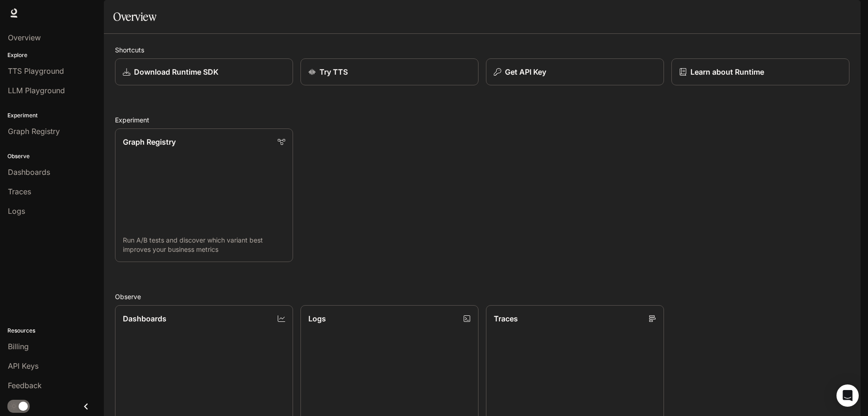  I want to click on a: Graph RegistryRun A/B tests and discover which variant best improves your business metrics, so click(204, 195).